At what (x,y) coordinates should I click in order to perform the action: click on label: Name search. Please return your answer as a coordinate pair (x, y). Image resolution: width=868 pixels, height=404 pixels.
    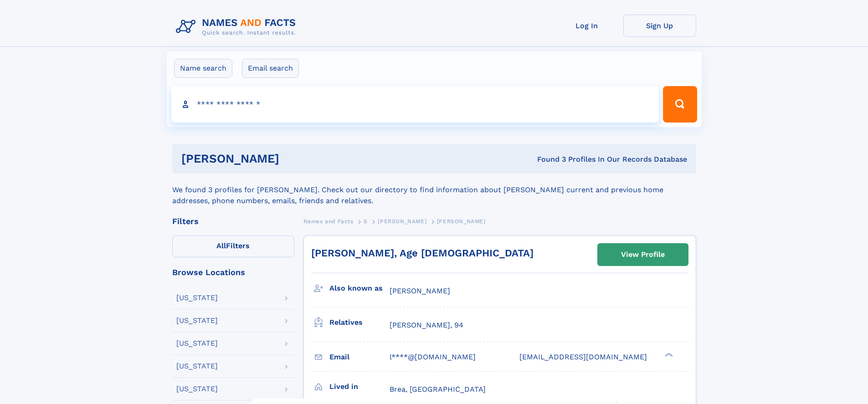
    Looking at the image, I should click on (203, 69).